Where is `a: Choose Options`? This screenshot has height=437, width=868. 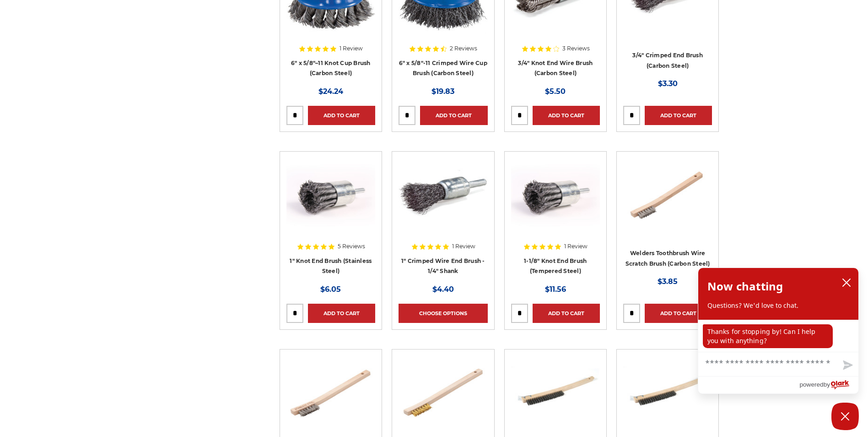 a: Choose Options is located at coordinates (443, 313).